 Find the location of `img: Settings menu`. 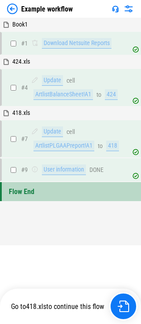

img: Settings menu is located at coordinates (129, 9).